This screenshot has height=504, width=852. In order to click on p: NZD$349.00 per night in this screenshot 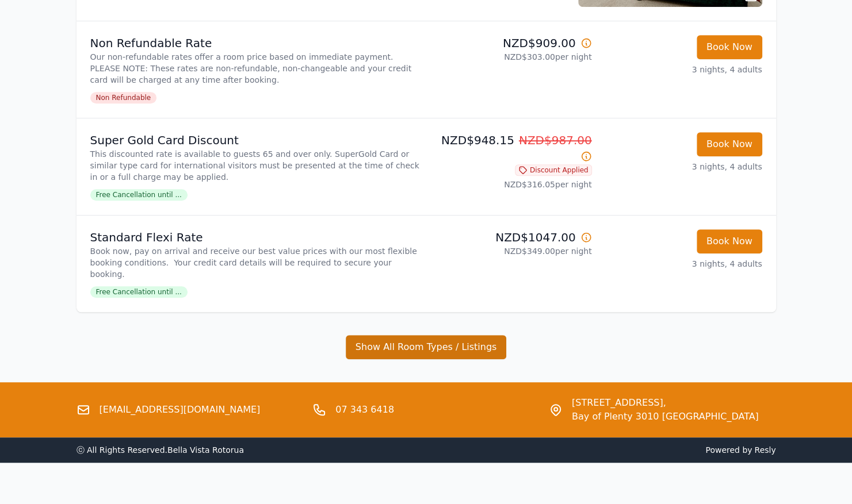, I will do `click(511, 252)`.